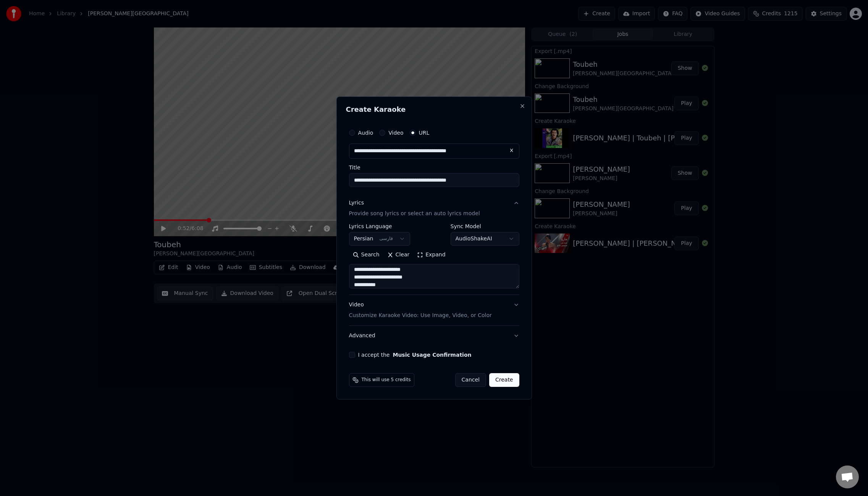 This screenshot has width=868, height=496. Describe the element at coordinates (431, 255) in the screenshot. I see `button: Expand` at that location.